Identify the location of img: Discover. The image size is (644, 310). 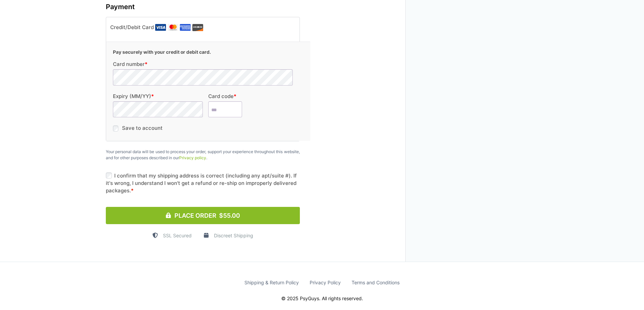
(198, 28).